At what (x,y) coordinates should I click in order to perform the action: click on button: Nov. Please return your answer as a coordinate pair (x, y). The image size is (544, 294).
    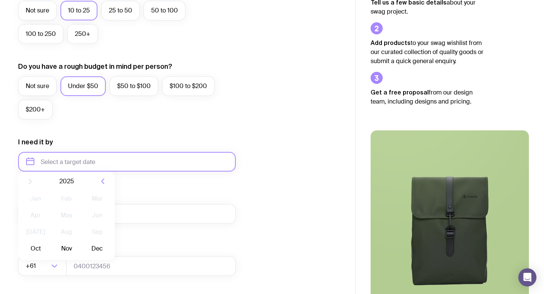
    Looking at the image, I should click on (66, 248).